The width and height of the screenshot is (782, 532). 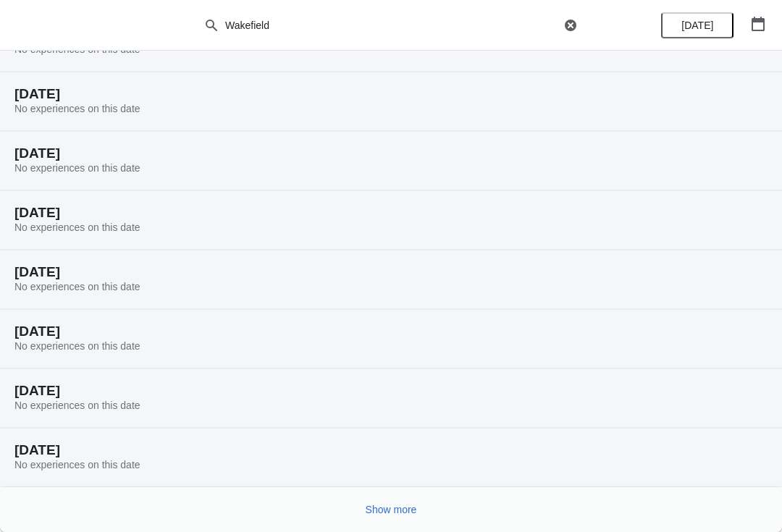 What do you see at coordinates (391, 509) in the screenshot?
I see `span: Show more` at bounding box center [391, 509].